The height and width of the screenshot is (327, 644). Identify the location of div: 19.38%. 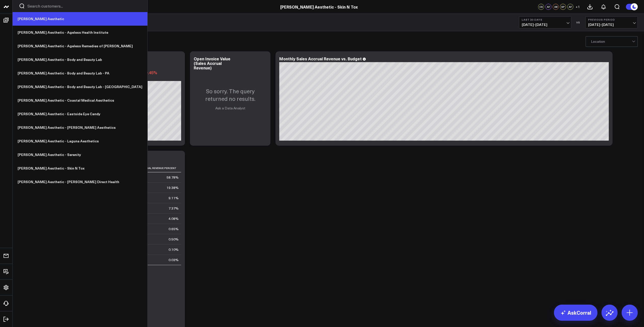
(172, 187).